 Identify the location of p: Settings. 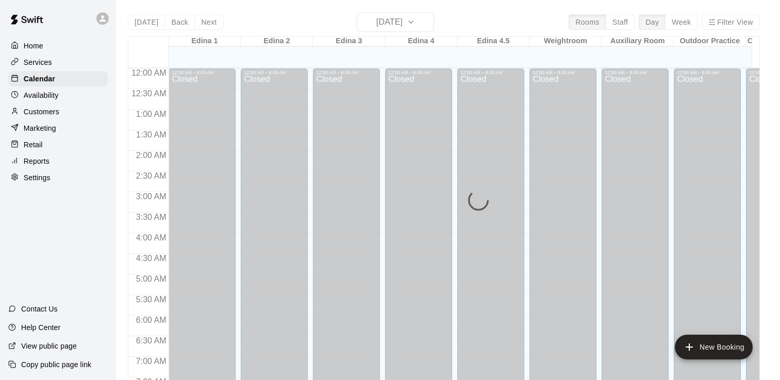
(37, 178).